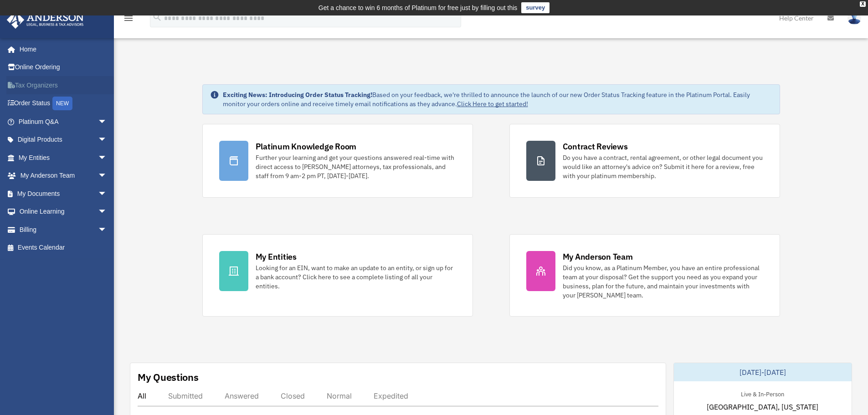  Describe the element at coordinates (63, 230) in the screenshot. I see `a: Billingarrow_drop_down` at that location.